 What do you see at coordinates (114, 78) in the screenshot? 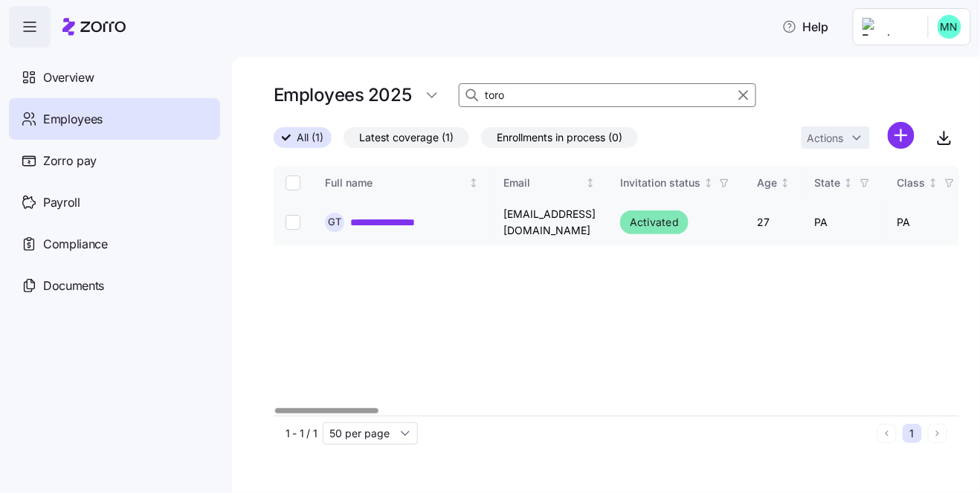
I see `a: Overview` at bounding box center [114, 78].